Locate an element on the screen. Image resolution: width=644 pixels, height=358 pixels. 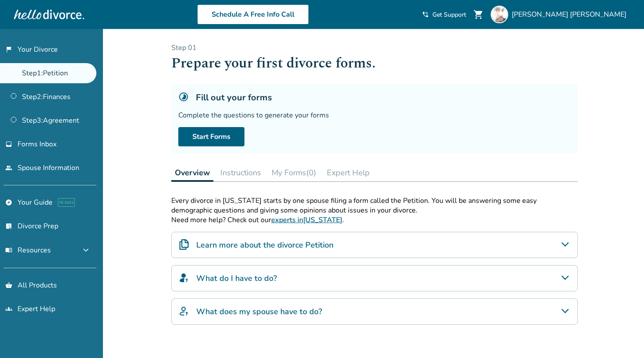
p: Step 0 1 is located at coordinates (374, 48).